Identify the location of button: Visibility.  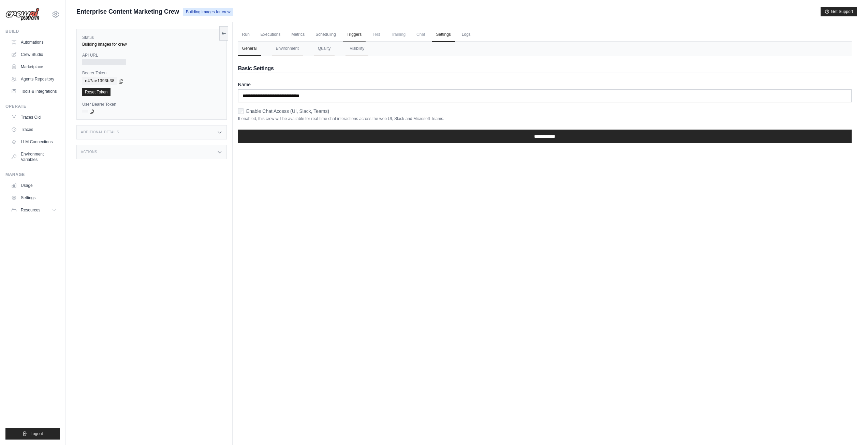
(357, 48).